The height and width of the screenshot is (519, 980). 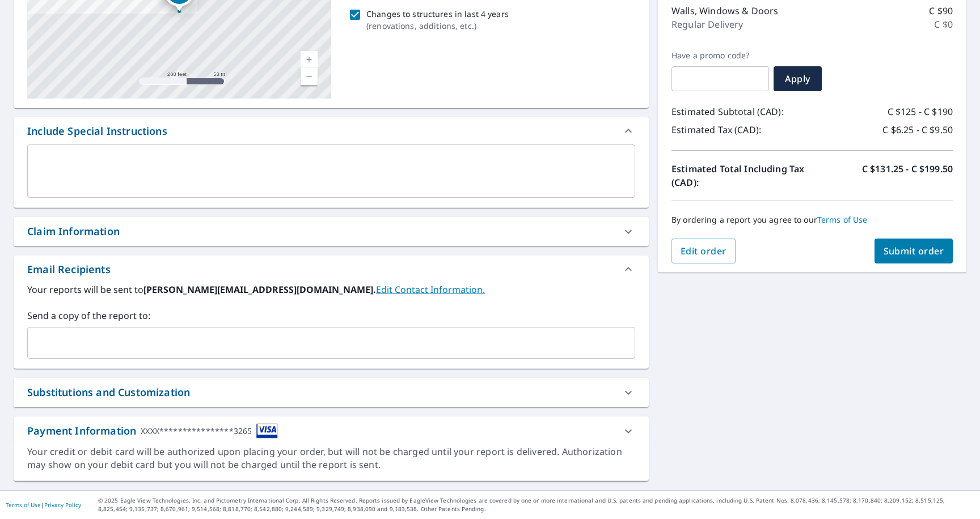 What do you see at coordinates (703, 251) in the screenshot?
I see `span: Edit order` at bounding box center [703, 251].